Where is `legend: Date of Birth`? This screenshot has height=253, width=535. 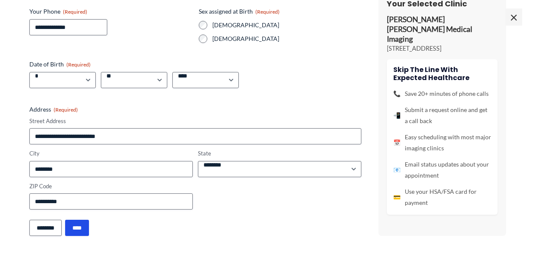 legend: Date of Birth is located at coordinates (60, 64).